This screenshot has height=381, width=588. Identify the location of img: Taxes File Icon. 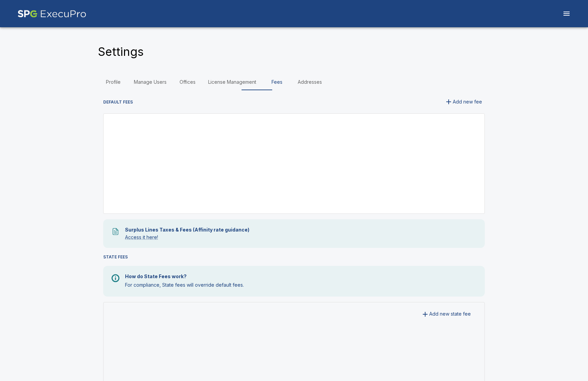
(115, 232).